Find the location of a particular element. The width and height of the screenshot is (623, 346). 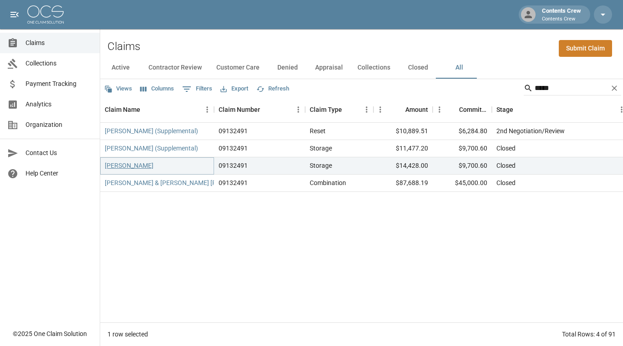

div: dynamic tabs is located at coordinates (361, 68).